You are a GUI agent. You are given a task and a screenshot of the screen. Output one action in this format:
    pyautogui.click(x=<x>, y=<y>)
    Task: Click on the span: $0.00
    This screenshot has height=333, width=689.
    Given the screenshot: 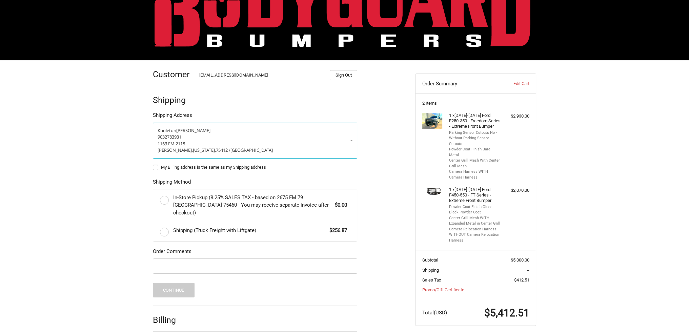 What is the action you would take?
    pyautogui.click(x=339, y=205)
    